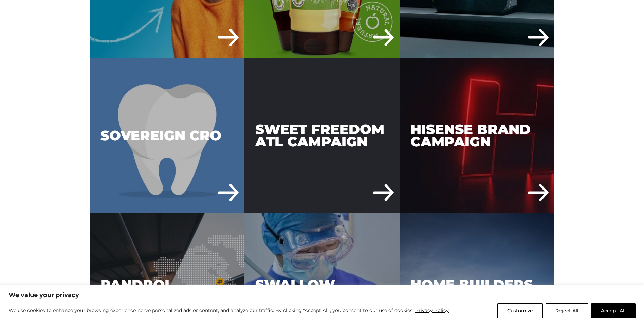 The width and height of the screenshot is (644, 324). What do you see at coordinates (432, 310) in the screenshot?
I see `a: Privacy Policy` at bounding box center [432, 310].